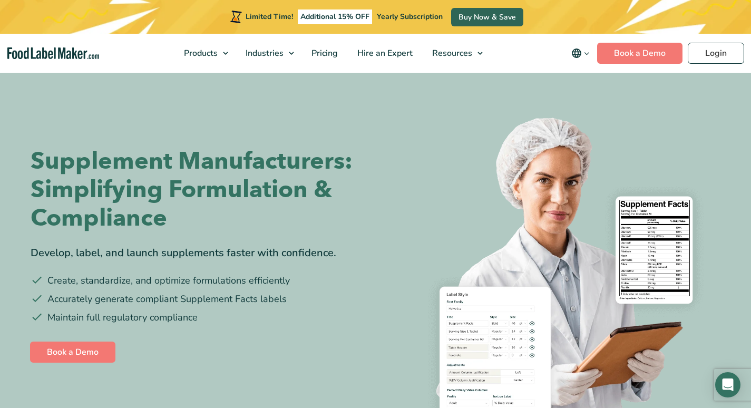 The image size is (751, 408). I want to click on span: Limited Time!, so click(269, 16).